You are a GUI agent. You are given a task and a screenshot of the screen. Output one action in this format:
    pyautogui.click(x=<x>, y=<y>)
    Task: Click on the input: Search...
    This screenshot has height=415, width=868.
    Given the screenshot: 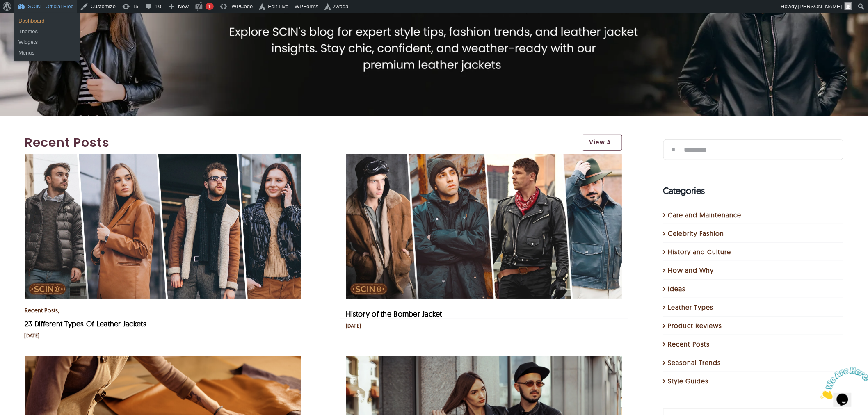 What is the action you would take?
    pyautogui.click(x=753, y=150)
    